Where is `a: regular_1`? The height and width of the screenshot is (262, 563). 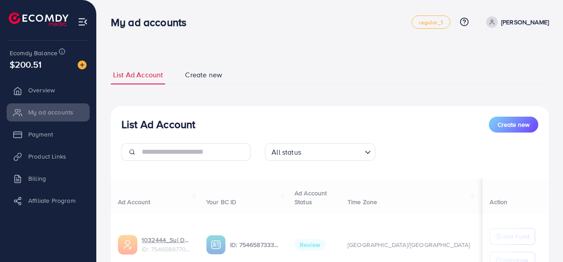 a: regular_1 is located at coordinates (431, 22).